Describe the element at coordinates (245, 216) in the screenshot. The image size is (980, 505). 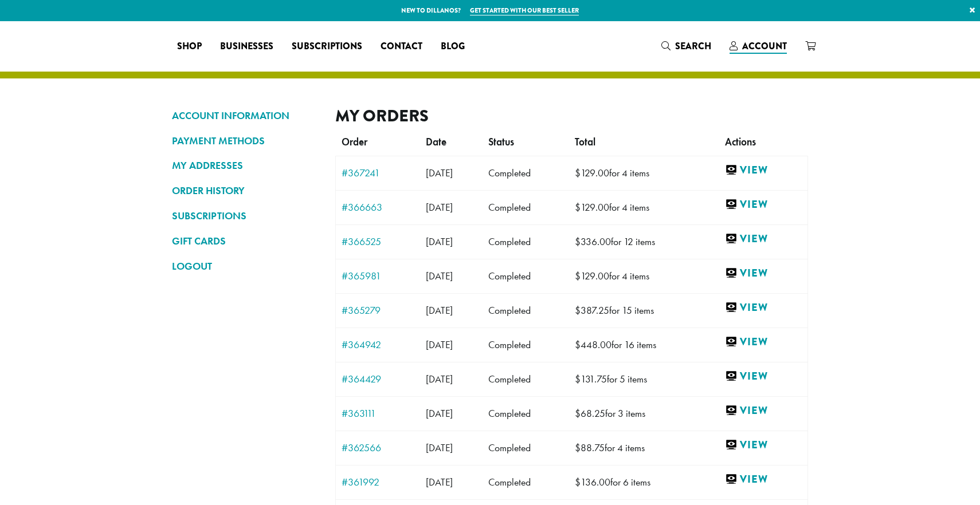
I see `a: SUBSCRIPTIONS` at that location.